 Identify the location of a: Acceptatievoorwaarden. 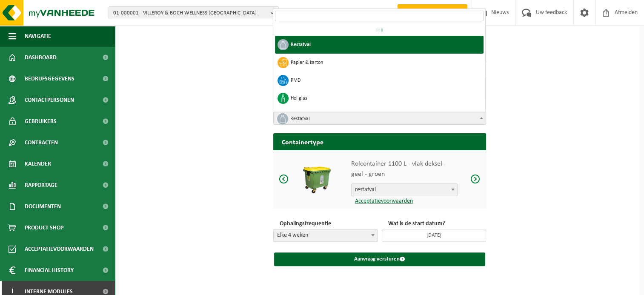
(382, 201).